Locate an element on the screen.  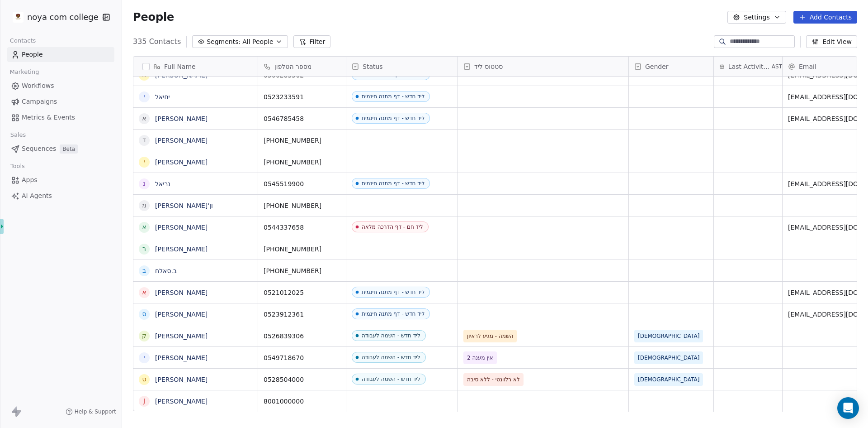
div: מספר הטלפון is located at coordinates (302, 66).